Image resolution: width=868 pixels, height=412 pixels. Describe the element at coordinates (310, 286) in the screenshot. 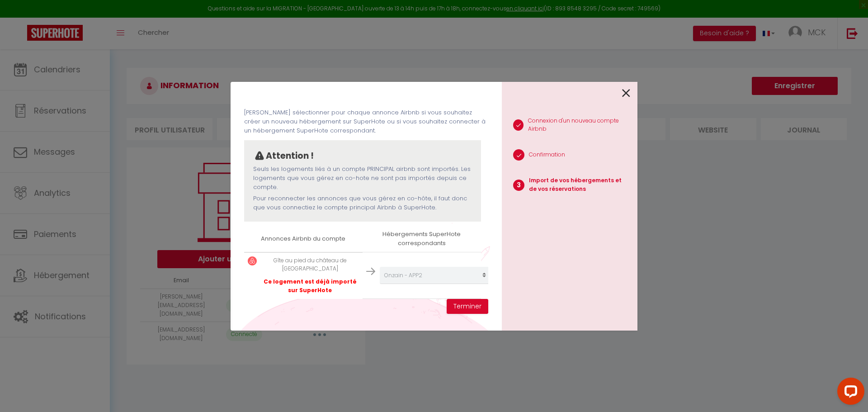

I see `p: Ce logement est déjà importé sur SuperHote` at that location.